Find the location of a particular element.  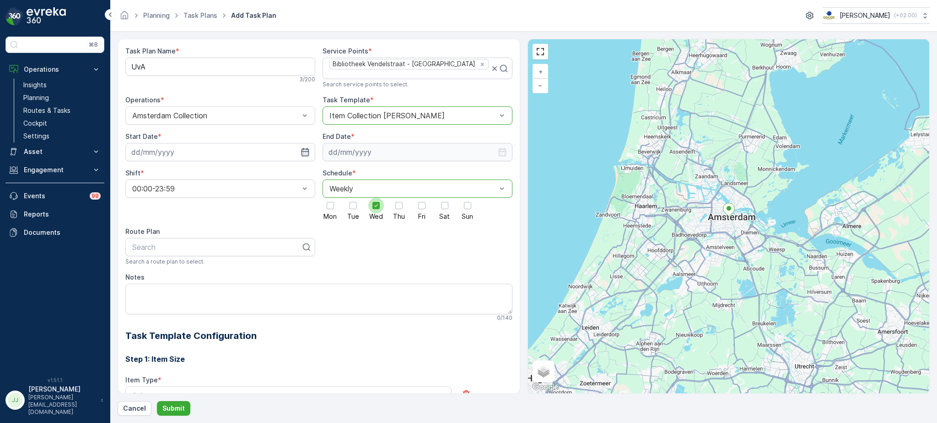

p: Cancel is located at coordinates (134, 409).